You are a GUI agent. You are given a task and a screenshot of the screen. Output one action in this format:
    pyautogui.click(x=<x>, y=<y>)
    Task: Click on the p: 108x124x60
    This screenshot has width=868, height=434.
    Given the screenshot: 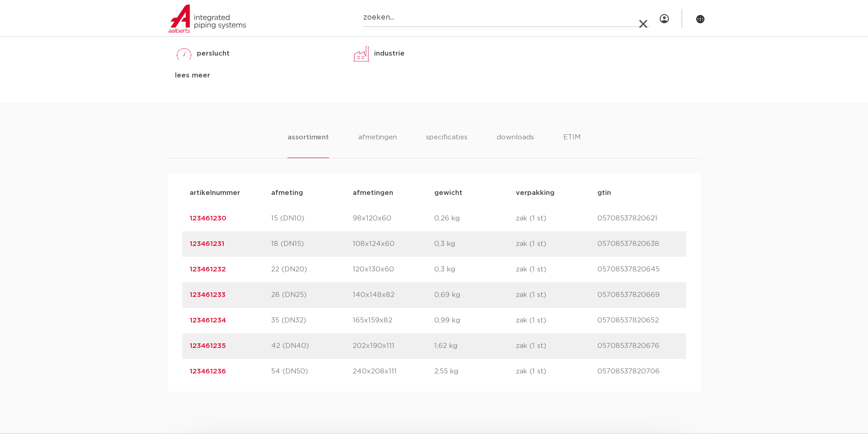 What is the action you would take?
    pyautogui.click(x=393, y=244)
    